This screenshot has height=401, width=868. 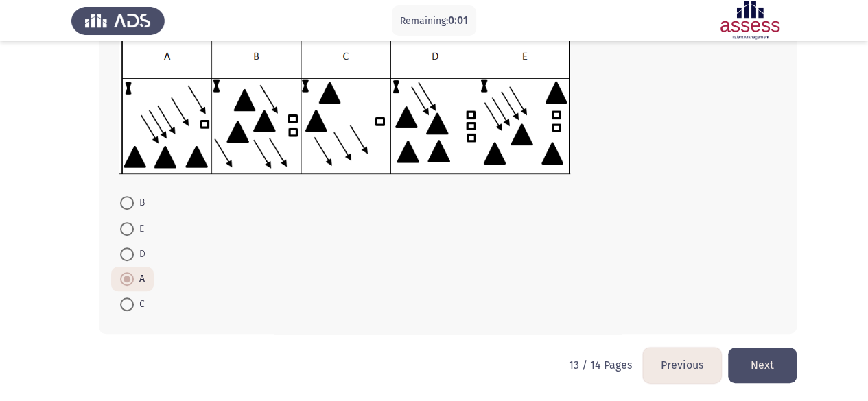 I want to click on span: A, so click(x=140, y=279).